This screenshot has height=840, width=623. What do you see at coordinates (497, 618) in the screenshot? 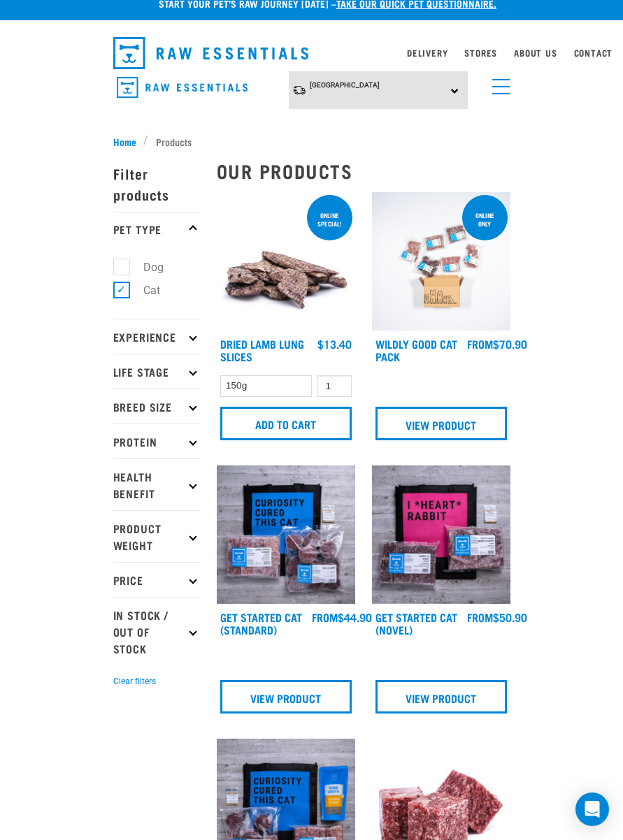
I see `div: $50.90` at bounding box center [497, 618].